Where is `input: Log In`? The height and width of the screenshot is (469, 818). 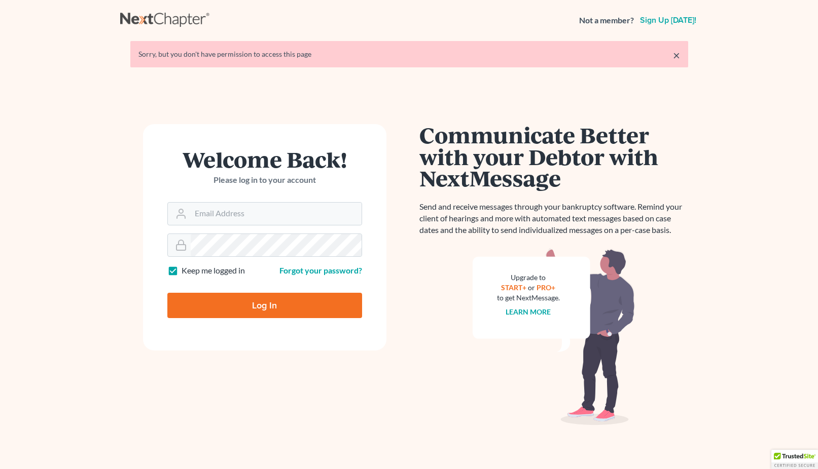 input: Log In is located at coordinates (265, 306).